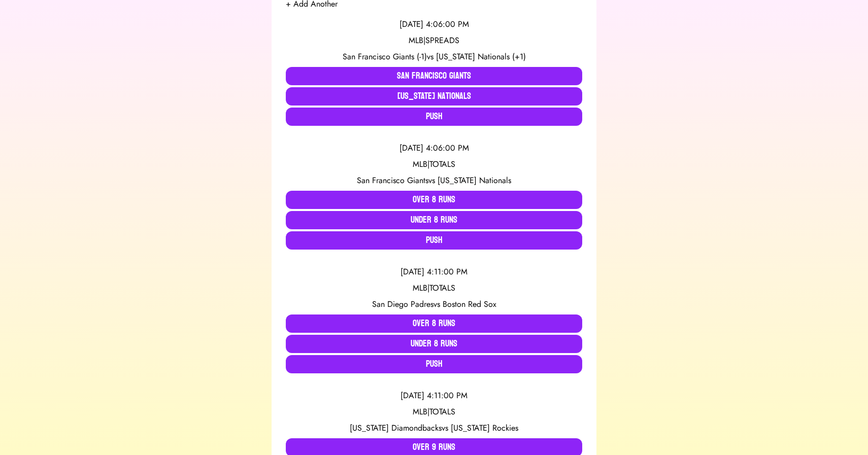  Describe the element at coordinates (434, 76) in the screenshot. I see `button: San Francisco Giants` at that location.